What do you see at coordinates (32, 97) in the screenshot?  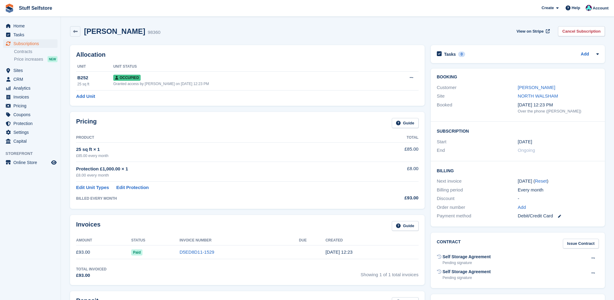 I see `span: Invoices` at bounding box center [32, 97].